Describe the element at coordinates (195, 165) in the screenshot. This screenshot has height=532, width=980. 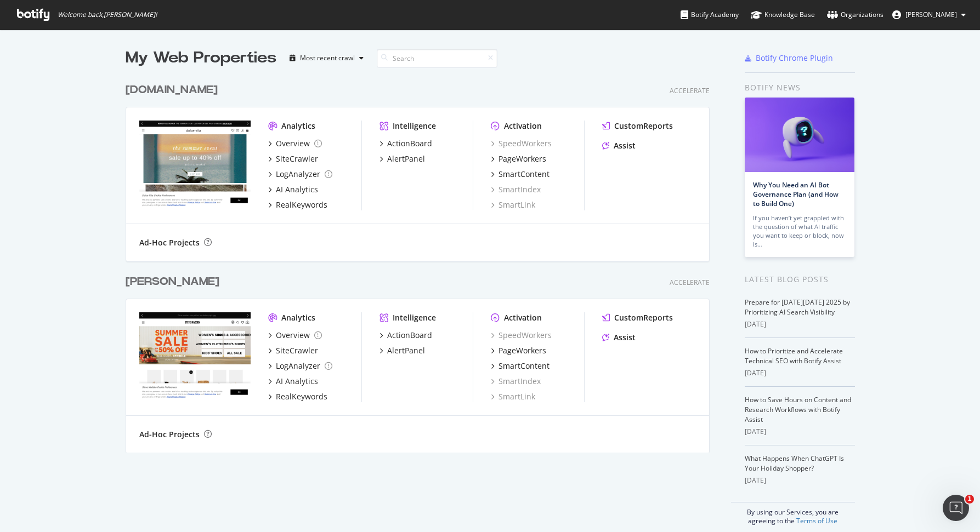
I see `img: www.dolcevita.com` at that location.